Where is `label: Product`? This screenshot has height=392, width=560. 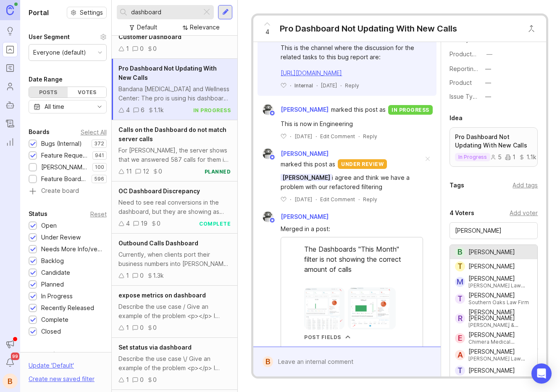
label: Product is located at coordinates (460, 82).